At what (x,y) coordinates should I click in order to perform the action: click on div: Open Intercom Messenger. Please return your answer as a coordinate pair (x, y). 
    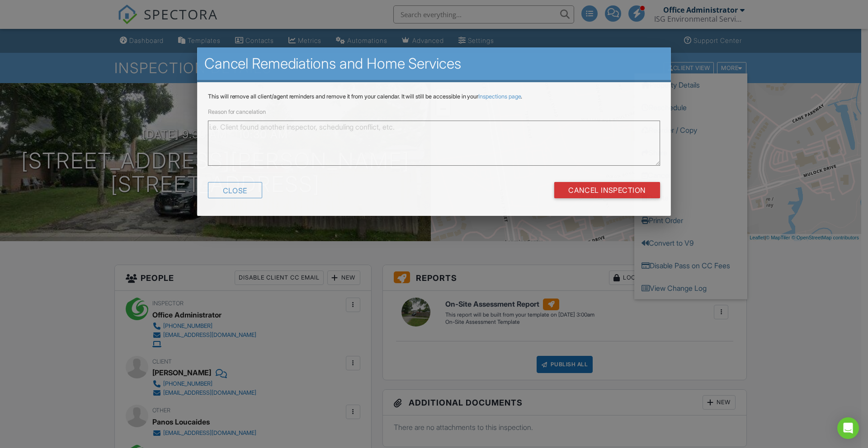
    Looking at the image, I should click on (848, 428).